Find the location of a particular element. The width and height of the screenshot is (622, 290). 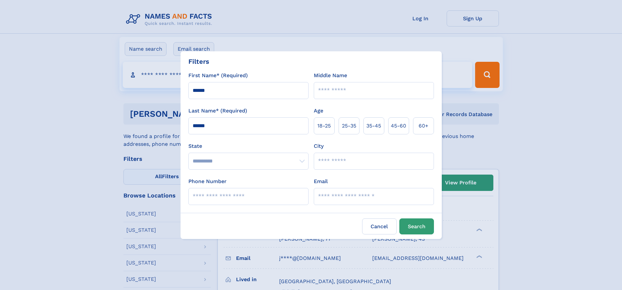

span: 35‑45 is located at coordinates (374, 126).